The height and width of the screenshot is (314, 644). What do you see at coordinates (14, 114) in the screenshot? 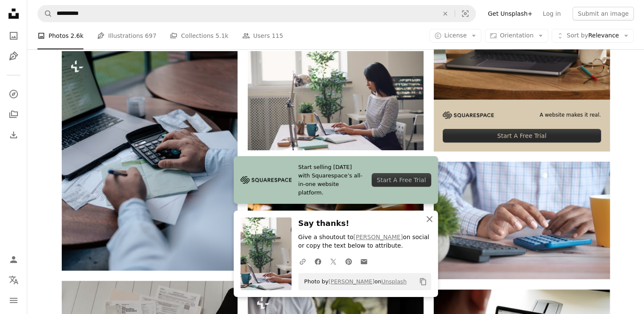
I see `a: Collections` at bounding box center [14, 114].